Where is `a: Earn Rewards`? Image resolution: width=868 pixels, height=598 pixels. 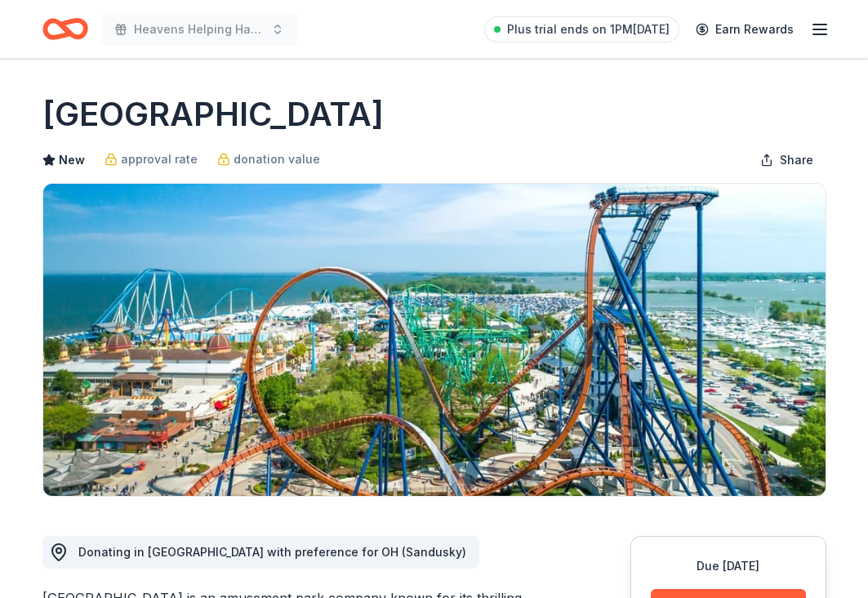 a: Earn Rewards is located at coordinates (745, 29).